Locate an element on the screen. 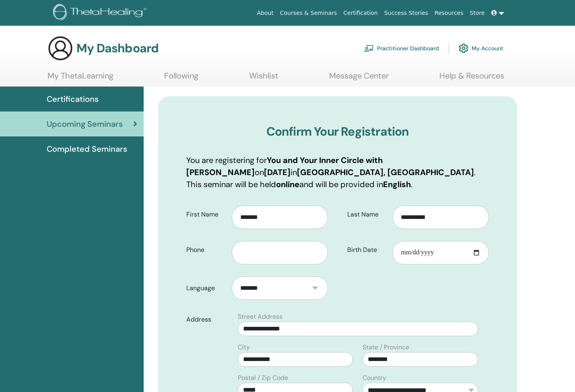 This screenshot has width=575, height=392. a: Courses & Seminars is located at coordinates (309, 13).